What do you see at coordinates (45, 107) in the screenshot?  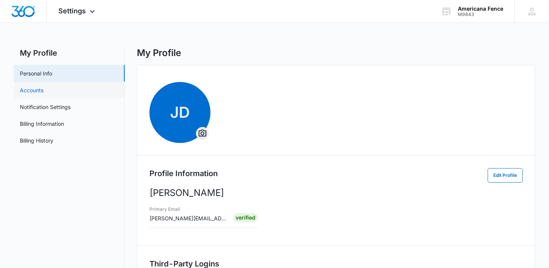 I see `a: Notification Settings` at bounding box center [45, 107].